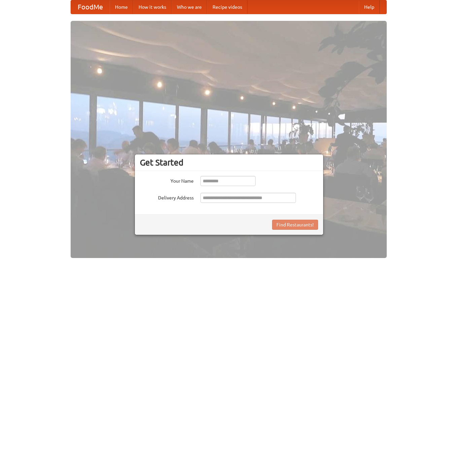 The image size is (457, 476). I want to click on h3: Get Started, so click(229, 163).